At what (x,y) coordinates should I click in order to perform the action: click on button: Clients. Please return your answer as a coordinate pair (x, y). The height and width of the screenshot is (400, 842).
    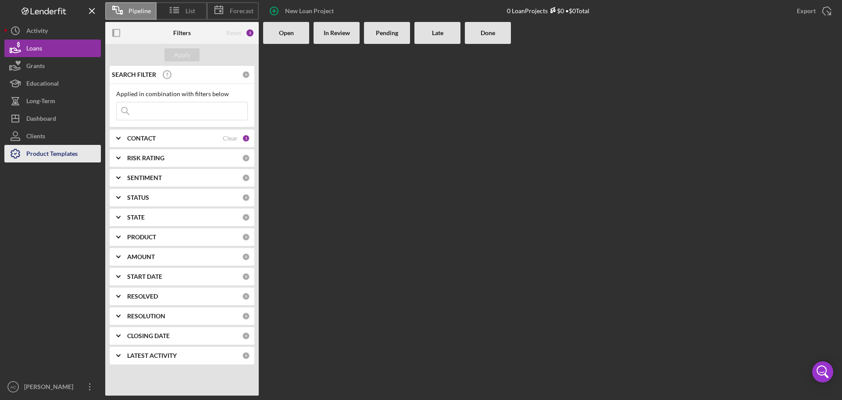
    Looking at the image, I should click on (53, 136).